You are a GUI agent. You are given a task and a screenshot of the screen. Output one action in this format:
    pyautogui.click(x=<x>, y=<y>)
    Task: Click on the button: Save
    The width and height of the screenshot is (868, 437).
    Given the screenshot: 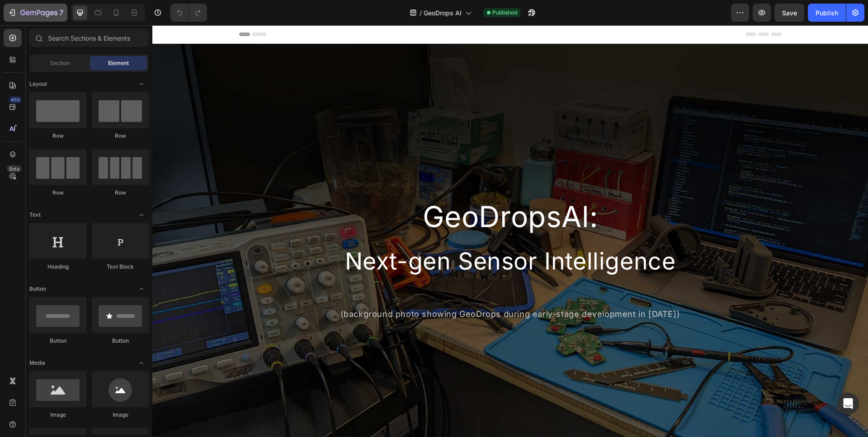 What is the action you would take?
    pyautogui.click(x=790, y=13)
    